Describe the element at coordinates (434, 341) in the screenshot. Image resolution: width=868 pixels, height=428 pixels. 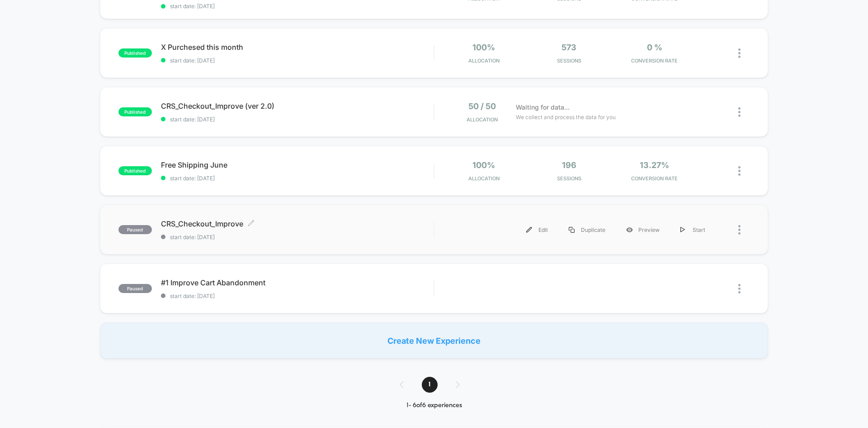
I see `div: Create New Experience` at that location.